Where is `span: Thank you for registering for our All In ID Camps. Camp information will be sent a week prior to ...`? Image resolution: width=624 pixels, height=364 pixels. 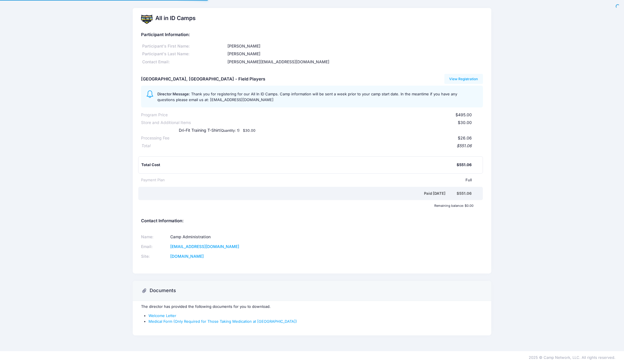
span: Thank you for registering for our All In ID Camps. Camp information will be sent a week prior to ... is located at coordinates (307, 97).